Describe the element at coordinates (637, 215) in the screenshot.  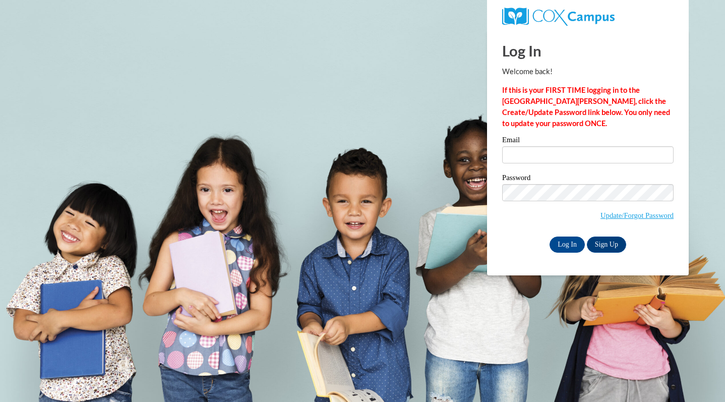
I see `a: Update/Forgot Password` at that location.